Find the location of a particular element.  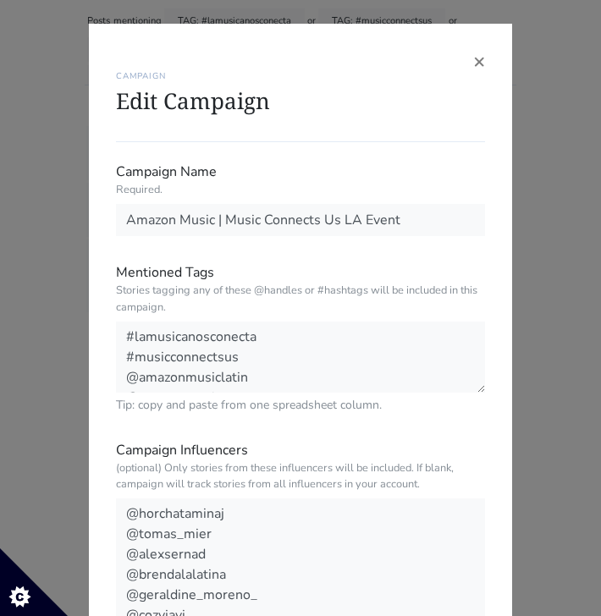

h1: Edit Campaign is located at coordinates (300, 101).